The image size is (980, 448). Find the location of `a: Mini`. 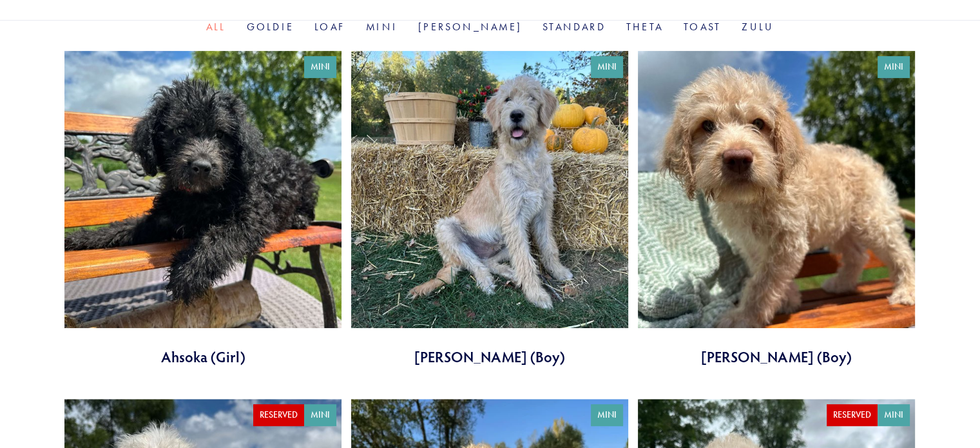

a: Mini is located at coordinates (381, 26).